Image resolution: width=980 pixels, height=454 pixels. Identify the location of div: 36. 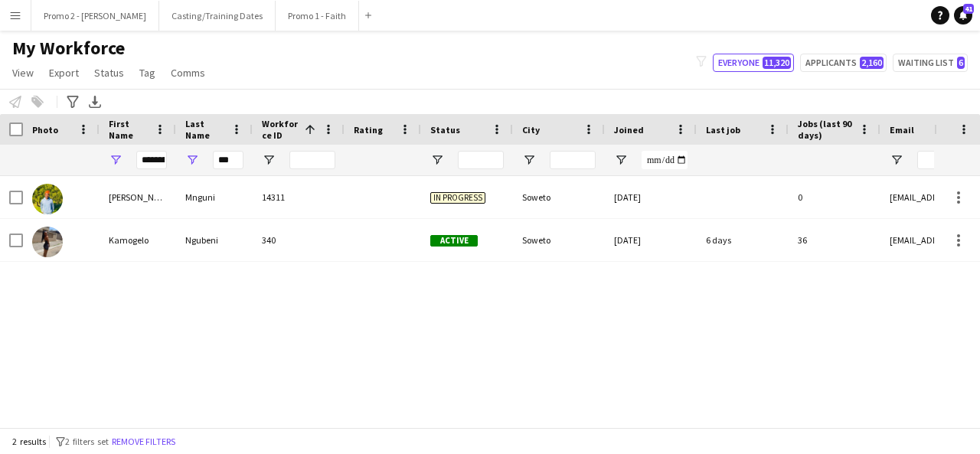
(835, 240).